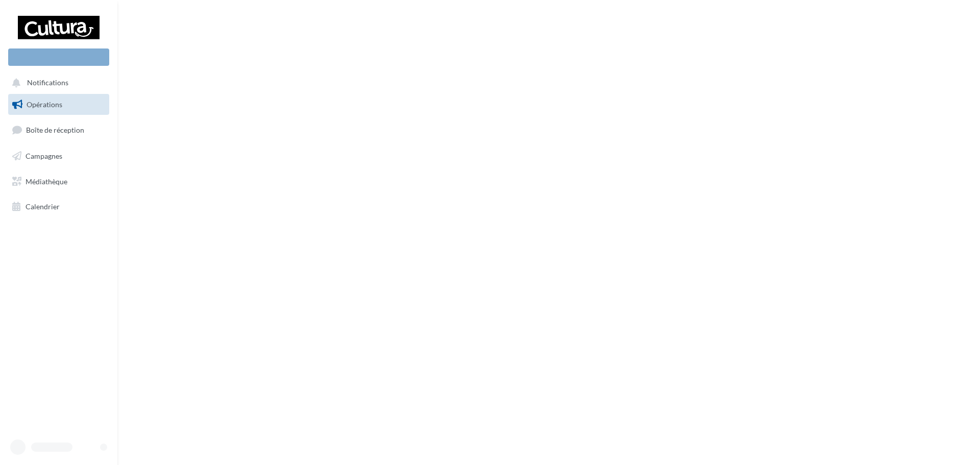  What do you see at coordinates (47, 181) in the screenshot?
I see `span: Médiathèque` at bounding box center [47, 181].